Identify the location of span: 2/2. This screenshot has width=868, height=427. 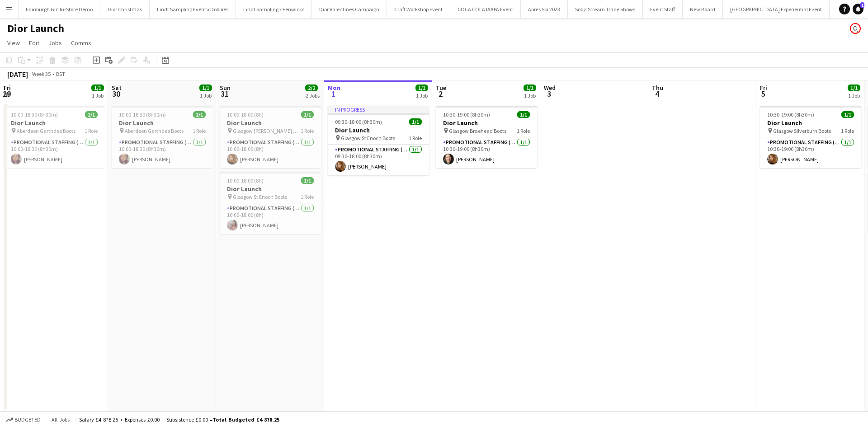
(312, 88).